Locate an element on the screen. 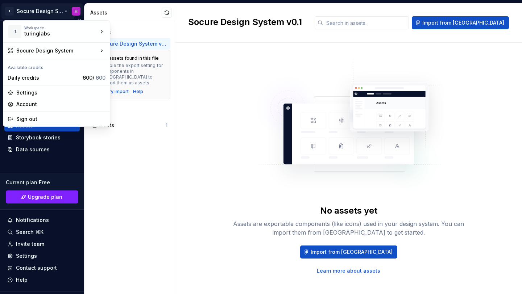 This screenshot has height=294, width=522. div: Account is located at coordinates (61, 104).